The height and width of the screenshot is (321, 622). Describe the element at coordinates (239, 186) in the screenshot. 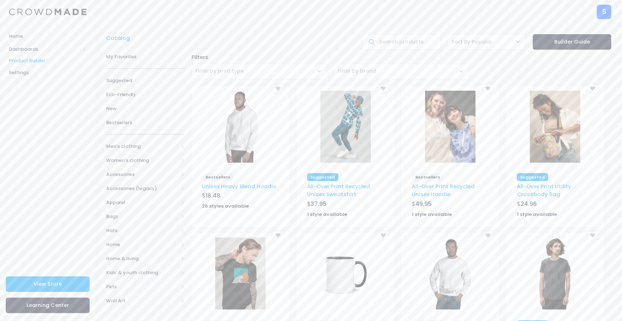

I see `a: Unisex Heavy Blend Hoodie` at that location.